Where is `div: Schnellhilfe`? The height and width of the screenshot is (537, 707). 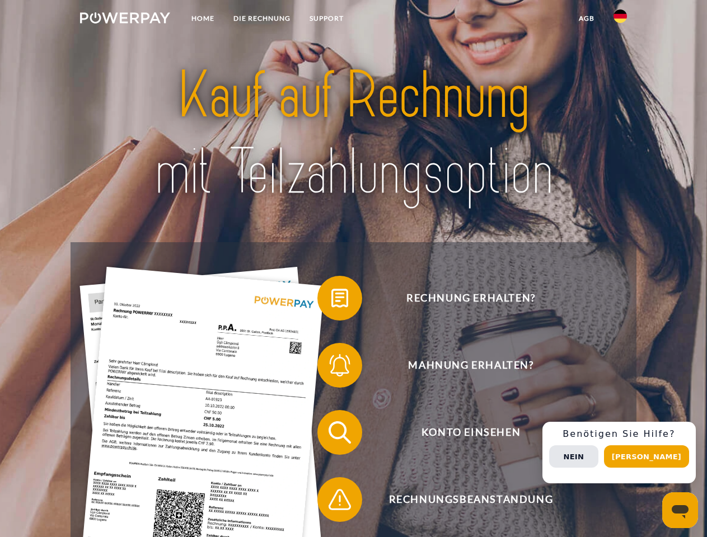
div: Schnellhilfe is located at coordinates (619, 453).